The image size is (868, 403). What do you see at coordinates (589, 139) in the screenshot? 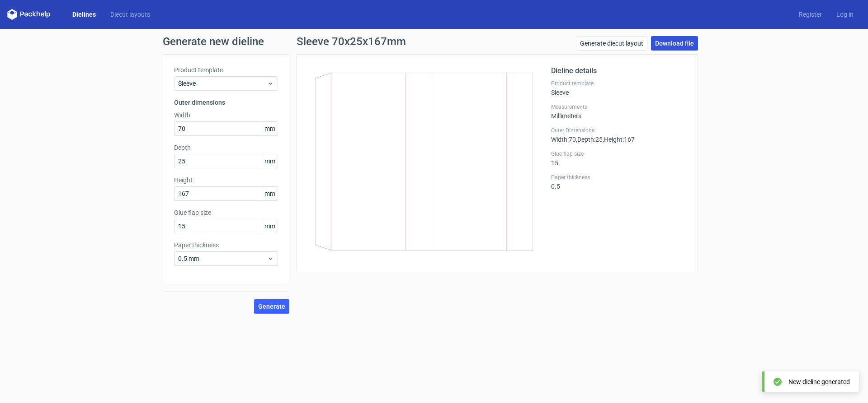
I see `span: , Depth : 25` at bounding box center [589, 139].